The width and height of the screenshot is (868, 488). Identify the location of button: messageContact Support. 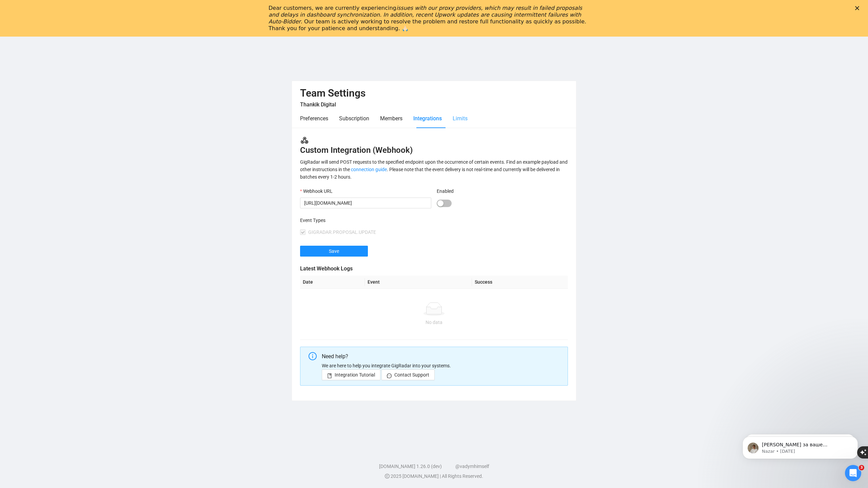
(408, 375).